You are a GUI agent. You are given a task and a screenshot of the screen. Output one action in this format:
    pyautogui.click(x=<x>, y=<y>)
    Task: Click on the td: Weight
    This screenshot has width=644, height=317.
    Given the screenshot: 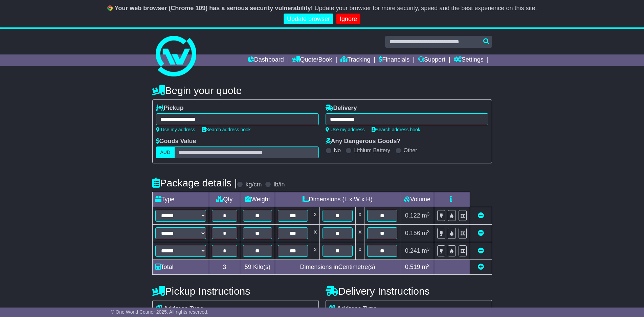 What is the action you would take?
    pyautogui.click(x=258, y=200)
    